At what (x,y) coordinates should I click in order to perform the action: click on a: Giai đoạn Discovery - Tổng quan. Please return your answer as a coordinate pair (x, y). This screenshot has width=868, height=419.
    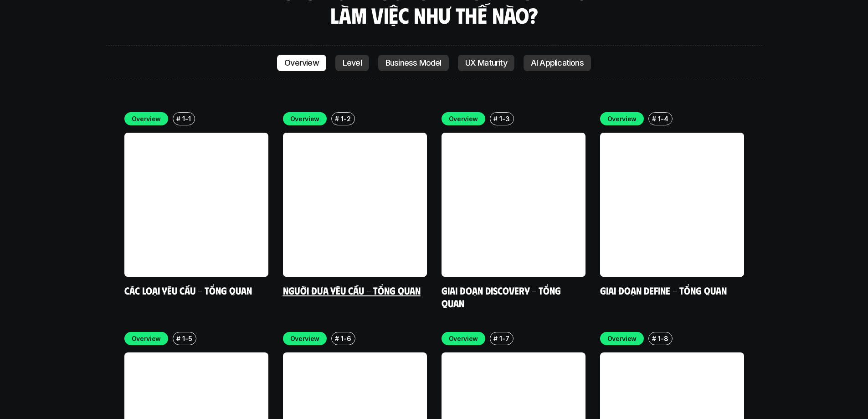
    Looking at the image, I should click on (503, 297).